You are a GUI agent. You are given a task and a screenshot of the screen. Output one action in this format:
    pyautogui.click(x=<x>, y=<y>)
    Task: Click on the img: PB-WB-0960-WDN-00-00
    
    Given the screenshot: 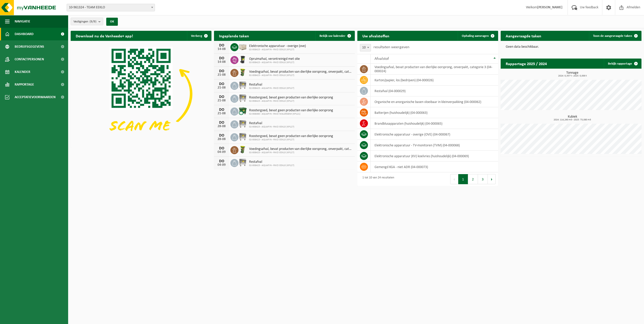 What is the action you would take?
    pyautogui.click(x=243, y=47)
    